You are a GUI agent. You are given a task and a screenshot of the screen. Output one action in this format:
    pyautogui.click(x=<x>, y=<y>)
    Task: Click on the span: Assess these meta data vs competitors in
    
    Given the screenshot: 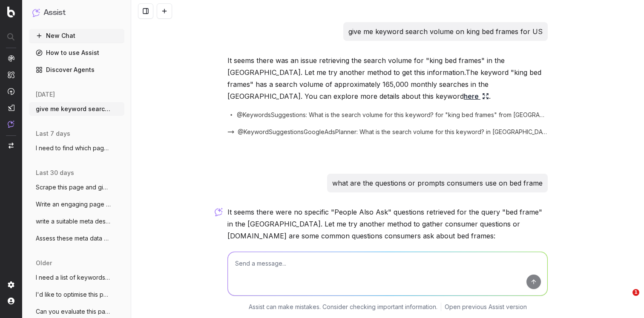 What is the action you would take?
    pyautogui.click(x=73, y=239)
    